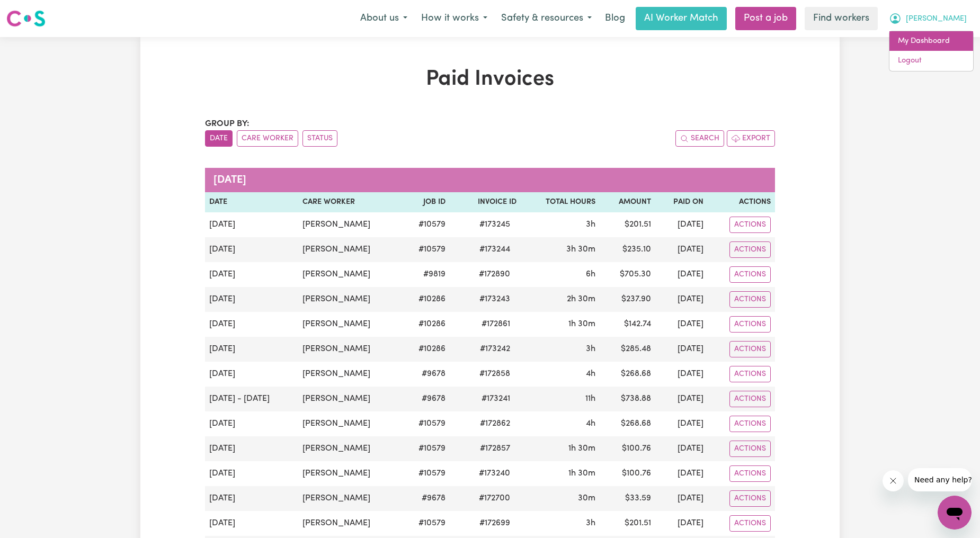  I want to click on span: # 173245, so click(495, 225).